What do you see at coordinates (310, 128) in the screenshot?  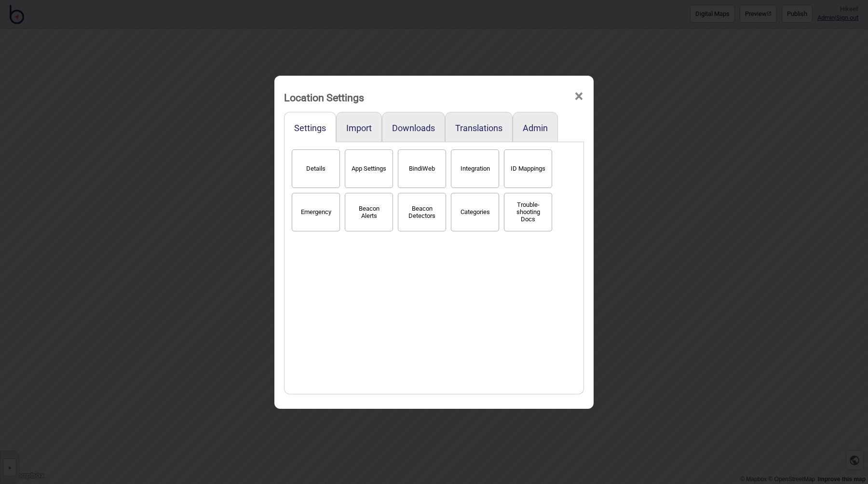 I see `button: Settings` at bounding box center [310, 128].